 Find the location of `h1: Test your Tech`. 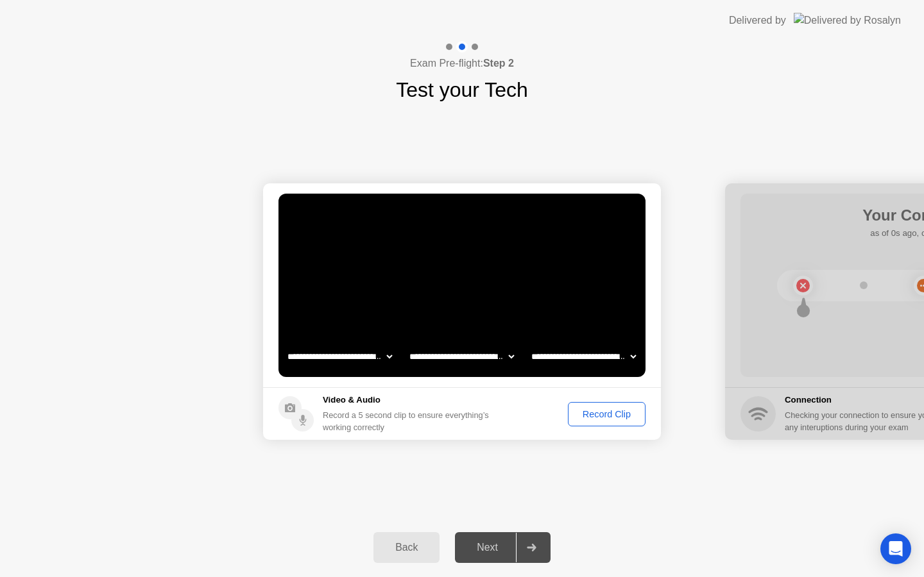

h1: Test your Tech is located at coordinates (462, 89).